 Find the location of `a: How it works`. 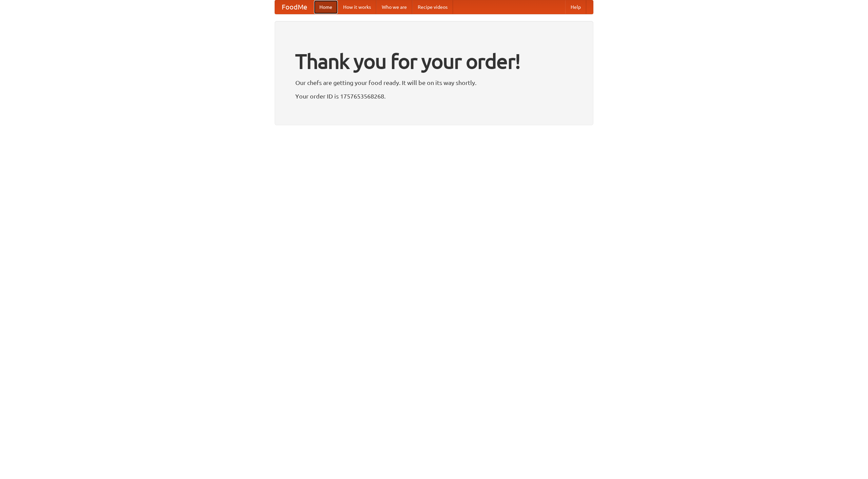

a: How it works is located at coordinates (357, 7).